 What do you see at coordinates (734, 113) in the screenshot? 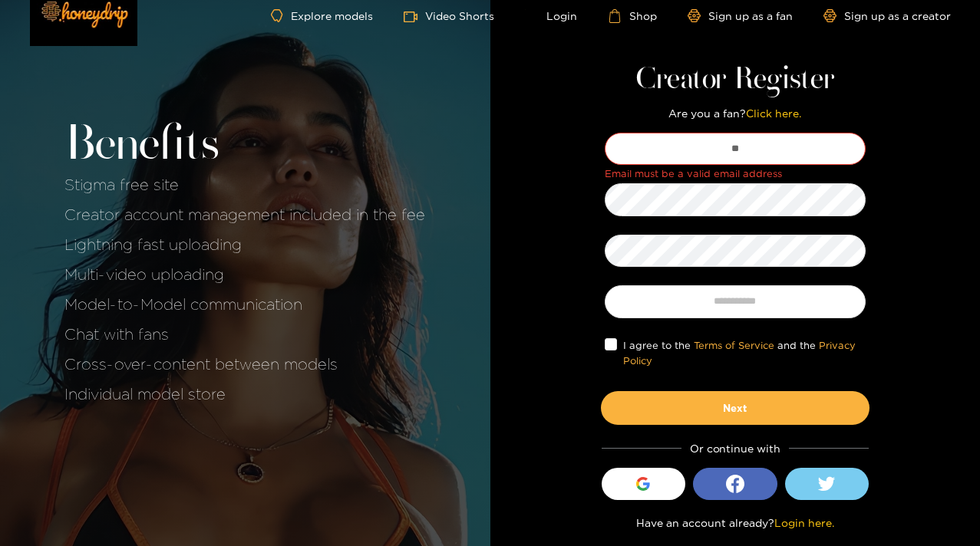
I see `p: Are you a fan?` at bounding box center [734, 113].